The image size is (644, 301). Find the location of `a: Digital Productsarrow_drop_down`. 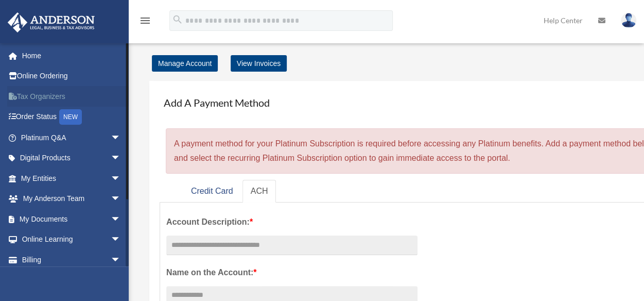

a: Digital Productsarrow_drop_down is located at coordinates (71, 158).